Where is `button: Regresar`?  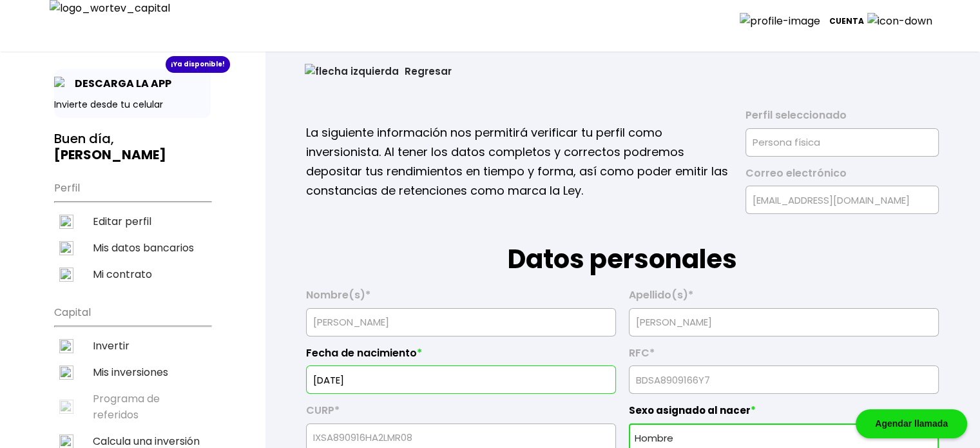 button: Regresar is located at coordinates (378, 71).